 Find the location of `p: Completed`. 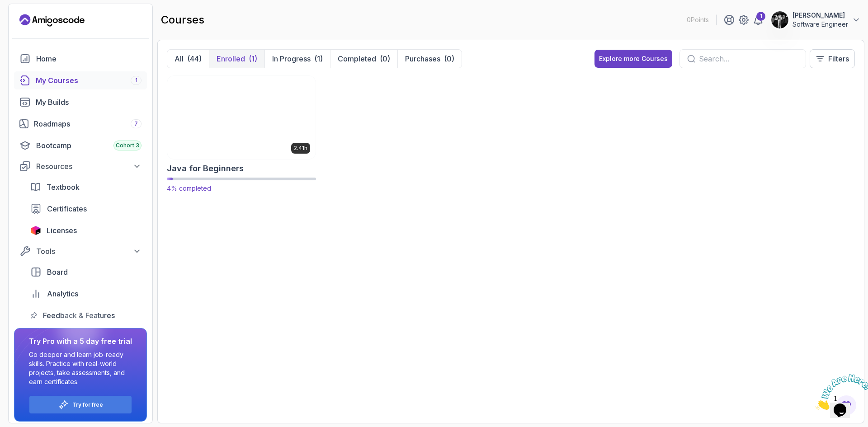

p: Completed is located at coordinates (357, 59).